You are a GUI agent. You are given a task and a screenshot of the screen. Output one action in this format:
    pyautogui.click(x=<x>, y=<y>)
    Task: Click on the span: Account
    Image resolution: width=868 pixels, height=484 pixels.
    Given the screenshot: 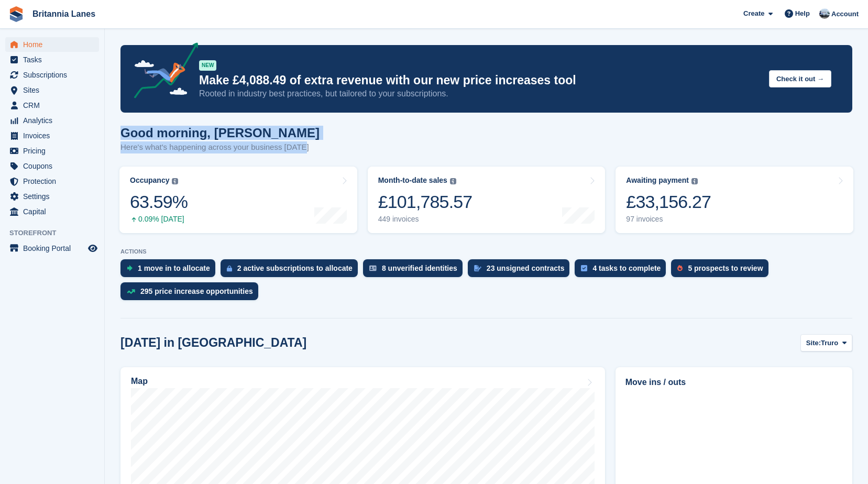 What is the action you would take?
    pyautogui.click(x=845, y=14)
    